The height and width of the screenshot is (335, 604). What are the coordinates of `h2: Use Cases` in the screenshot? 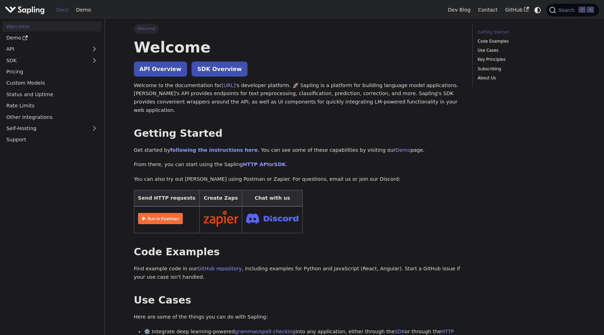 It's located at (298, 300).